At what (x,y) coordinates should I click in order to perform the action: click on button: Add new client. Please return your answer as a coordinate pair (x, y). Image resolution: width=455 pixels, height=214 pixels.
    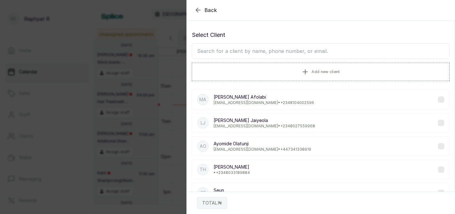
    Looking at the image, I should click on (321, 72).